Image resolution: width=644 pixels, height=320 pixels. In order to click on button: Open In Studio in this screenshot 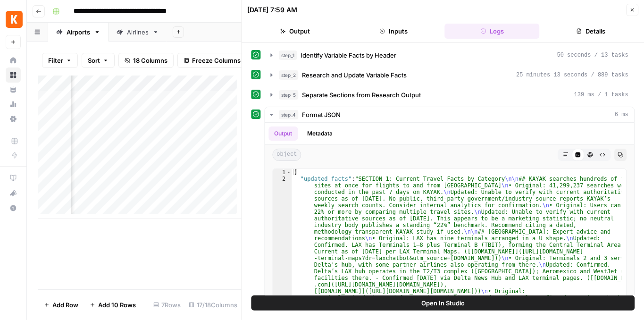, I will do `click(443, 303)`.